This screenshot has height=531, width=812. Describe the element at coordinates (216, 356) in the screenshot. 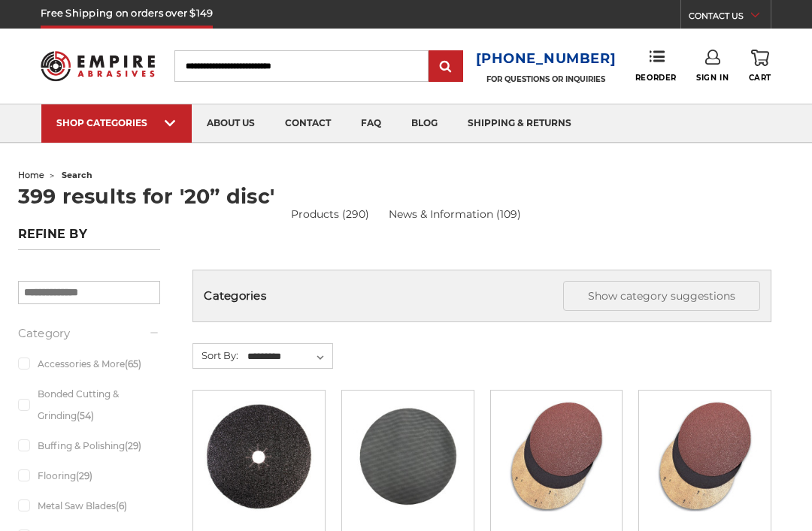

I see `label: Sort By:` at that location.